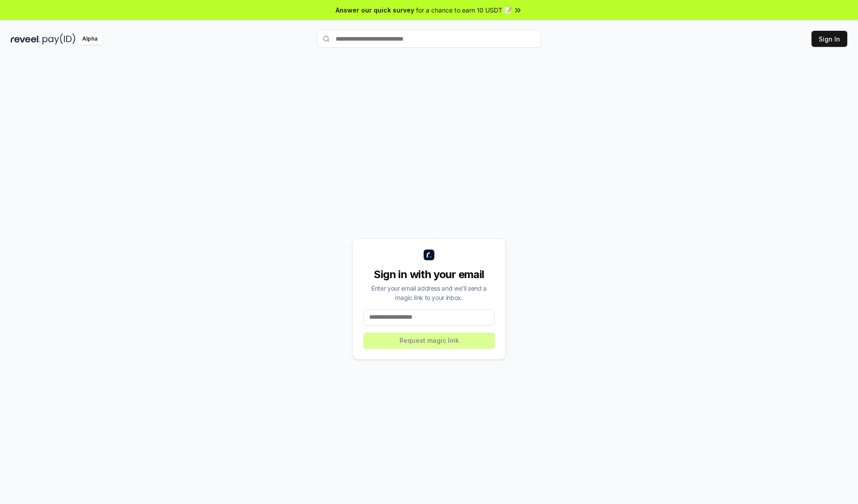  I want to click on span: for a chance to earn 10 USDT 📝, so click(464, 9).